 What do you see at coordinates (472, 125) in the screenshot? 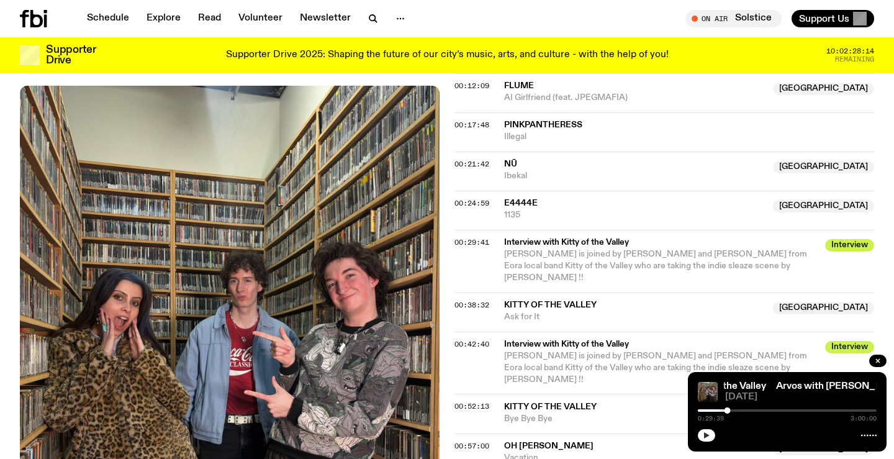
I see `button: 00:17:48` at bounding box center [472, 125].